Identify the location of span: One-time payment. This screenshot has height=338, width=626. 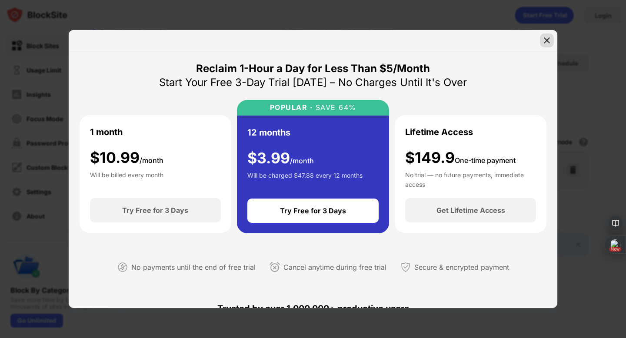
(485, 160).